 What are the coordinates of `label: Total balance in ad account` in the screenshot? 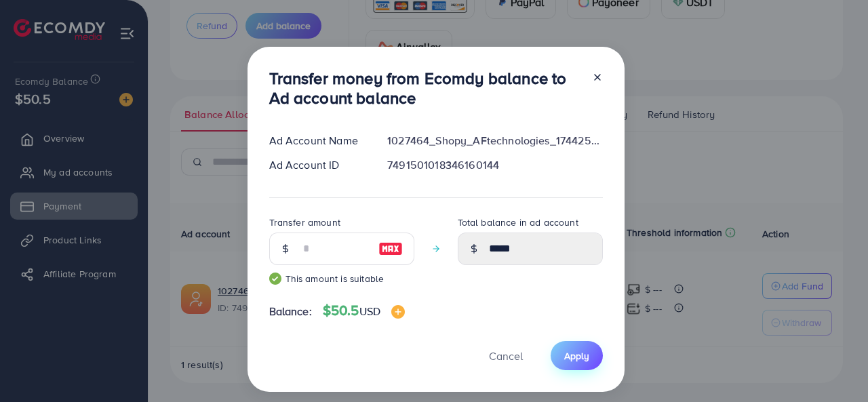 It's located at (518, 223).